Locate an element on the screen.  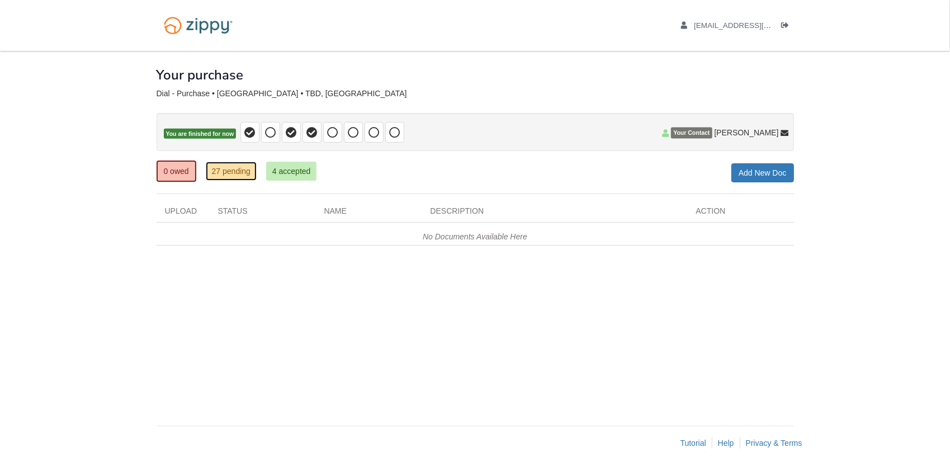
div: Action is located at coordinates (741, 214).